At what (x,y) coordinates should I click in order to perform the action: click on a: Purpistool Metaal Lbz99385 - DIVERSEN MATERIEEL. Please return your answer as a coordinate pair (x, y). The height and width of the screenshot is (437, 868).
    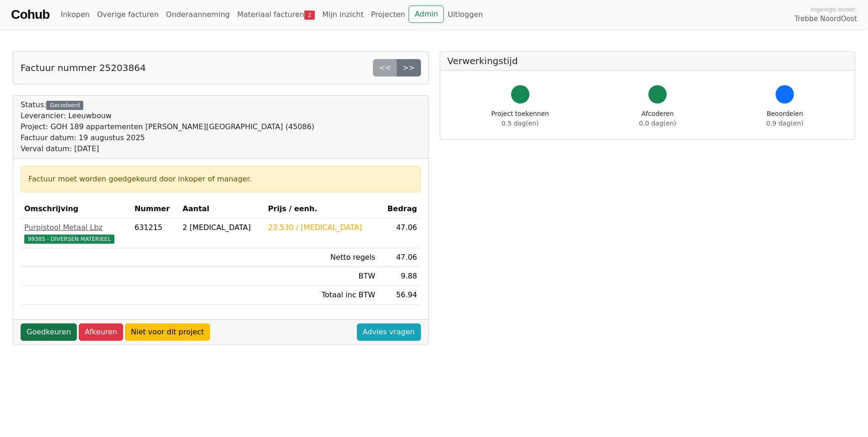
    Looking at the image, I should click on (76, 233).